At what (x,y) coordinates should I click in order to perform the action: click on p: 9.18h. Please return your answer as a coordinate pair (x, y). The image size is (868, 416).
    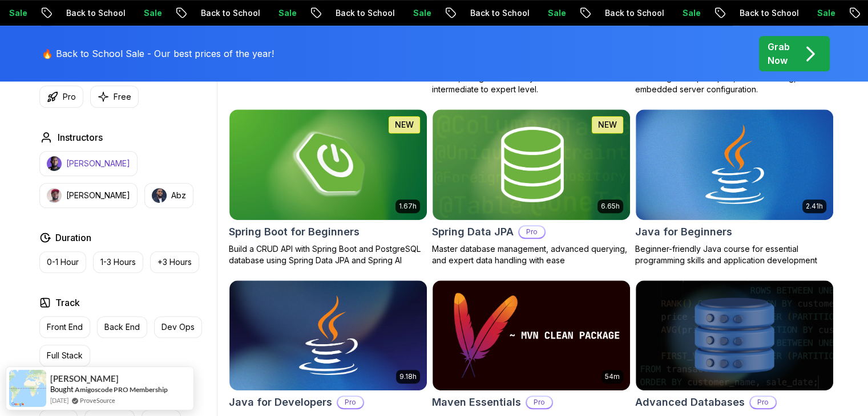
    Looking at the image, I should click on (408, 376).